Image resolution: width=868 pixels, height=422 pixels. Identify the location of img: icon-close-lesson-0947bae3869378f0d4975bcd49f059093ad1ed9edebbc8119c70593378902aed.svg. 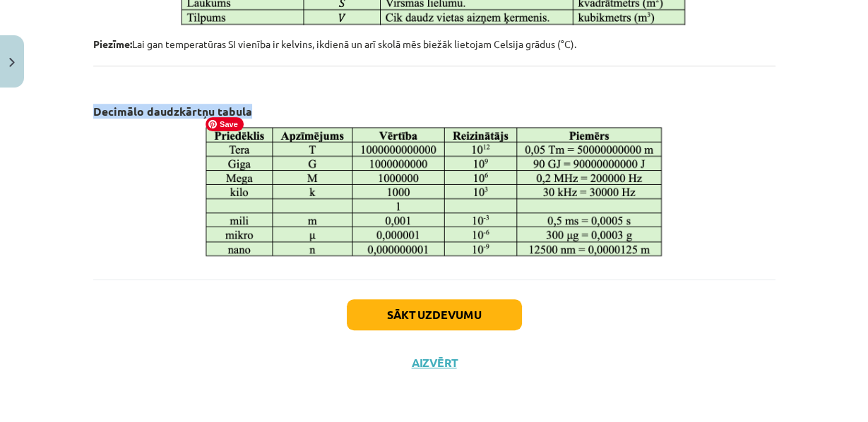
(12, 62).